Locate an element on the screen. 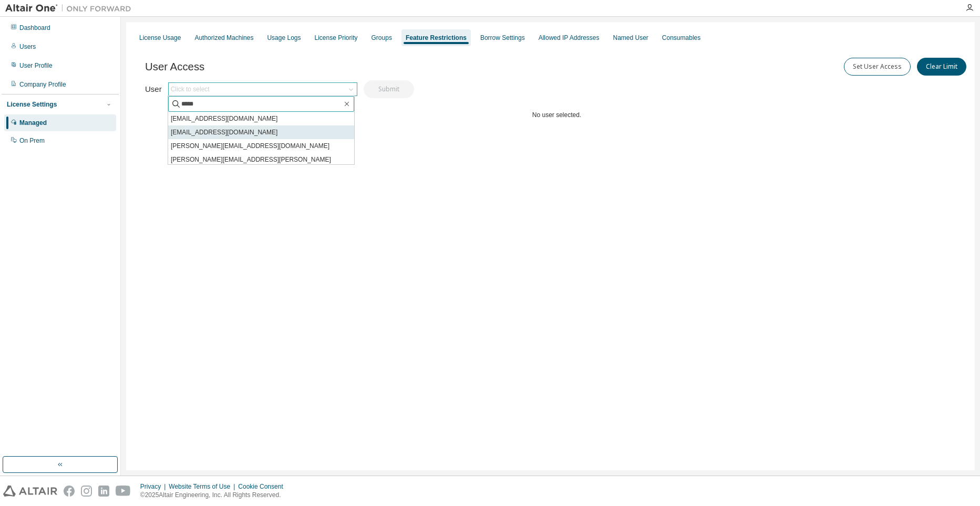 The width and height of the screenshot is (980, 506). span: User Access is located at coordinates (174, 67).